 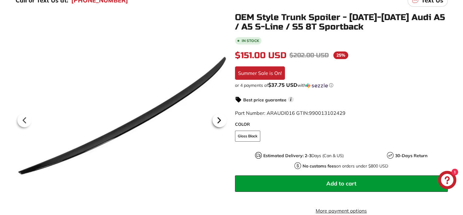 I want to click on span: 990013102429, so click(x=327, y=113).